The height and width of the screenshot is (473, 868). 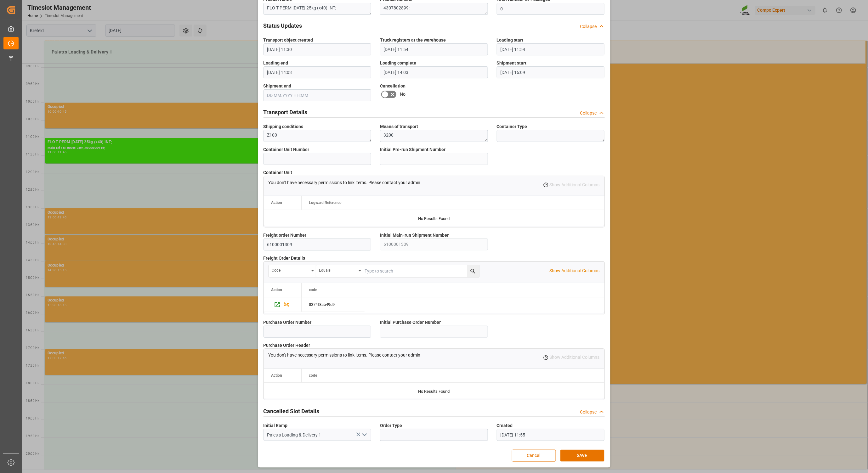 What do you see at coordinates (391, 425) in the screenshot?
I see `span: Order Type` at bounding box center [391, 425].